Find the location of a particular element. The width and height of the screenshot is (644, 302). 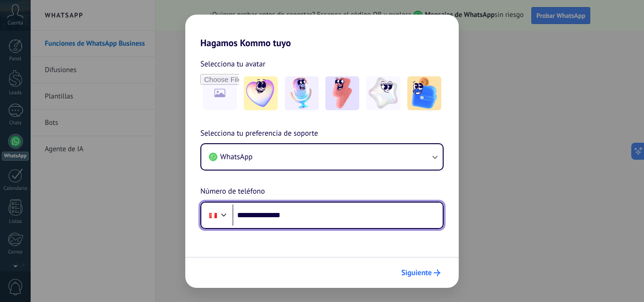

img: -4.jpeg is located at coordinates (383, 93).